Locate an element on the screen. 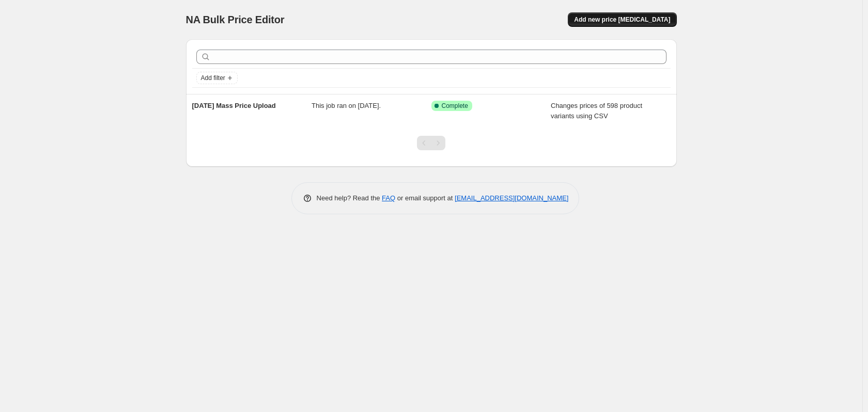 This screenshot has height=412, width=868. button: Add filter is located at coordinates (217, 78).